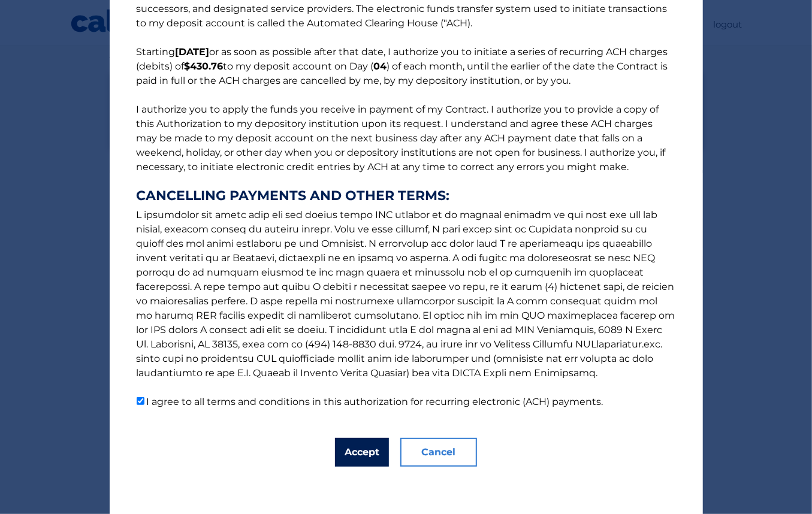 This screenshot has width=812, height=514. Describe the element at coordinates (204, 66) in the screenshot. I see `b: $430.76` at that location.